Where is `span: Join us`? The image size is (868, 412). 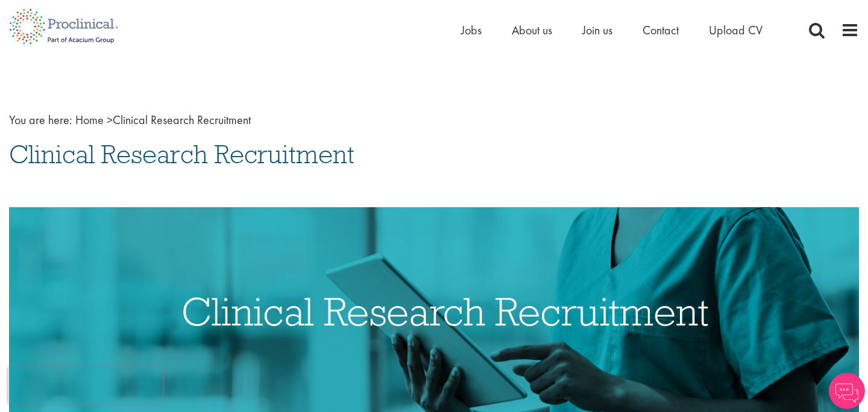
span: Join us is located at coordinates (597, 30).